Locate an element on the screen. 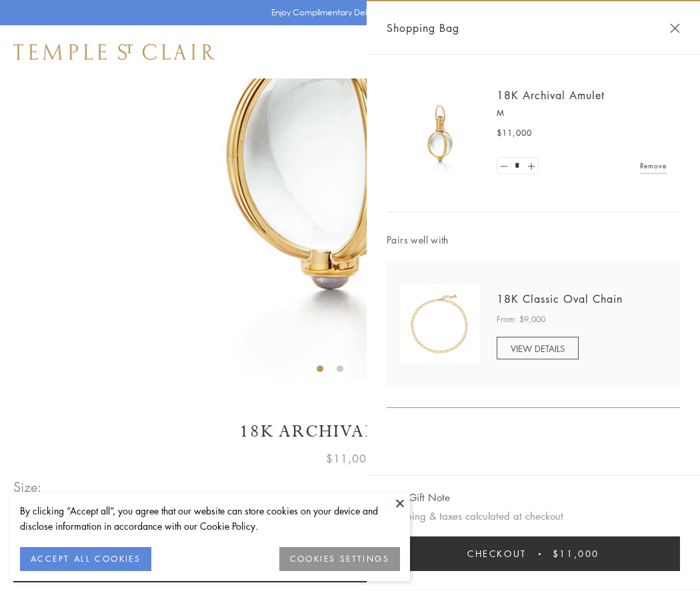  span: From: $9,000 is located at coordinates (521, 319).